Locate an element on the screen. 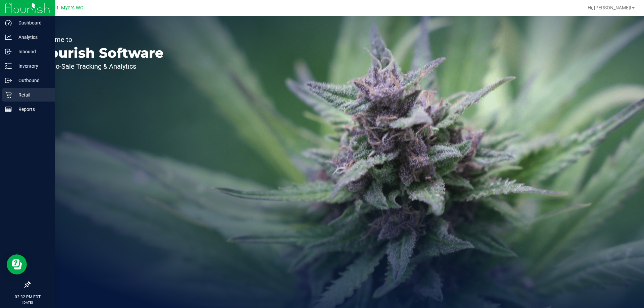 Image resolution: width=644 pixels, height=308 pixels. p: Inbound is located at coordinates (32, 51).